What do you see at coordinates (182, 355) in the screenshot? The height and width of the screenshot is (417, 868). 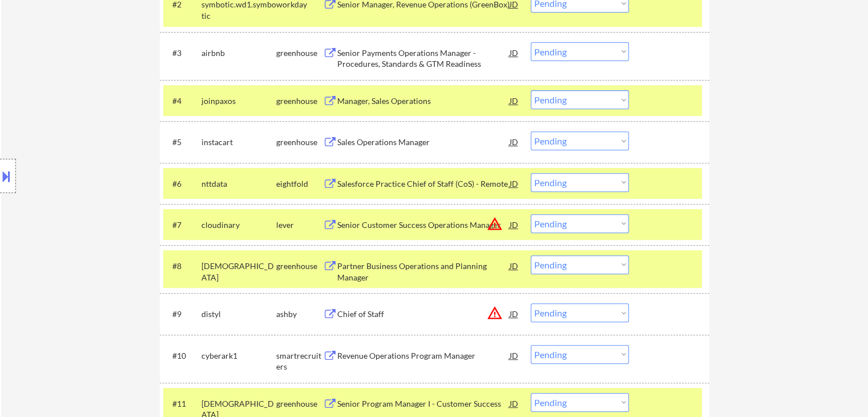 I see `div: #10` at bounding box center [182, 355].